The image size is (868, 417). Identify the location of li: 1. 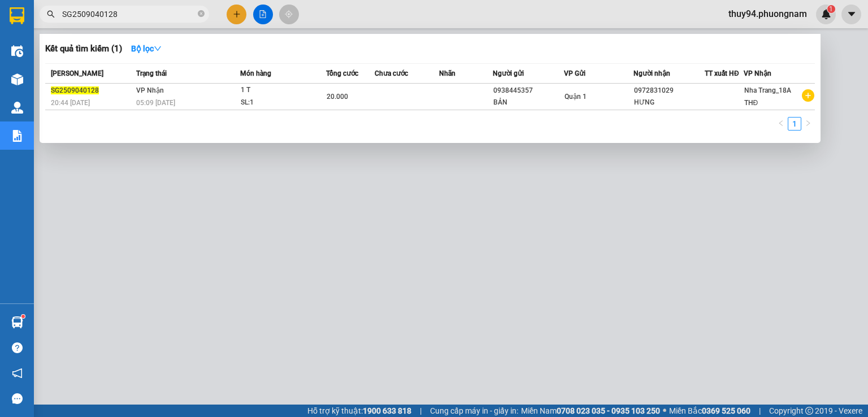
(794, 124).